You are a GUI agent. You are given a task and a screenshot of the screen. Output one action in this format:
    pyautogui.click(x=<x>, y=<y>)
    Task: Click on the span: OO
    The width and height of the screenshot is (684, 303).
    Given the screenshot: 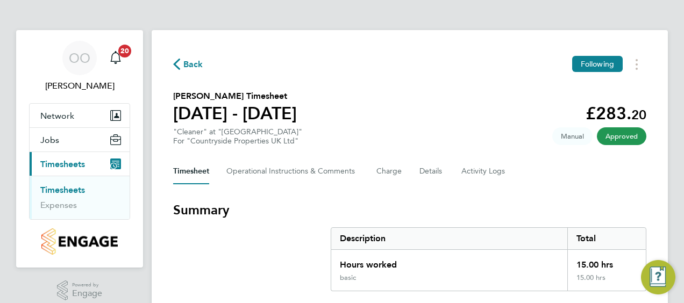 What is the action you would take?
    pyautogui.click(x=80, y=58)
    